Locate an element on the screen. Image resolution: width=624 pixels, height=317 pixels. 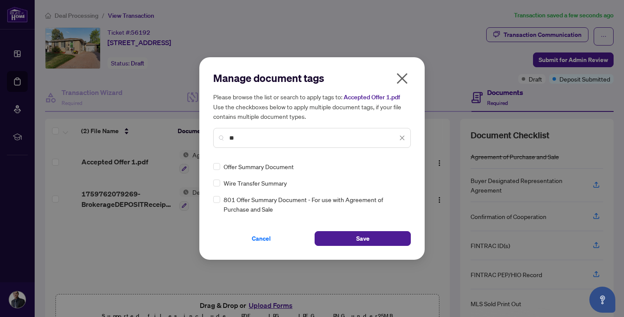
h5: Please browse the list or search to apply tags to: Use the checkboxes below to apply multiple doc... is located at coordinates (312, 106).